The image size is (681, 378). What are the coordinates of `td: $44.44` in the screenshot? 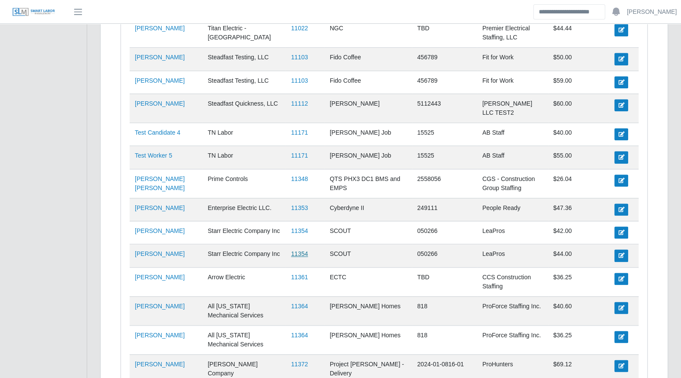 It's located at (578, 33).